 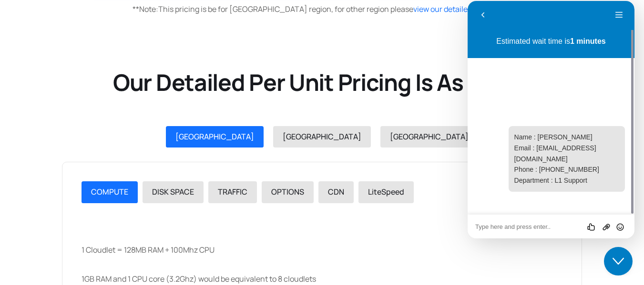 I want to click on h2: Our Detailed Per Unit Pricing Is As Below, so click(x=322, y=83).